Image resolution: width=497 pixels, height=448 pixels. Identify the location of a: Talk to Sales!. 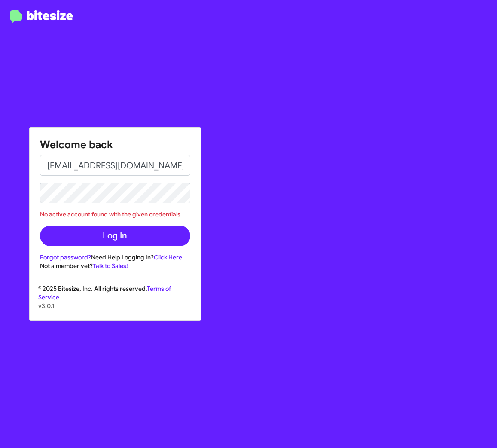
(110, 266).